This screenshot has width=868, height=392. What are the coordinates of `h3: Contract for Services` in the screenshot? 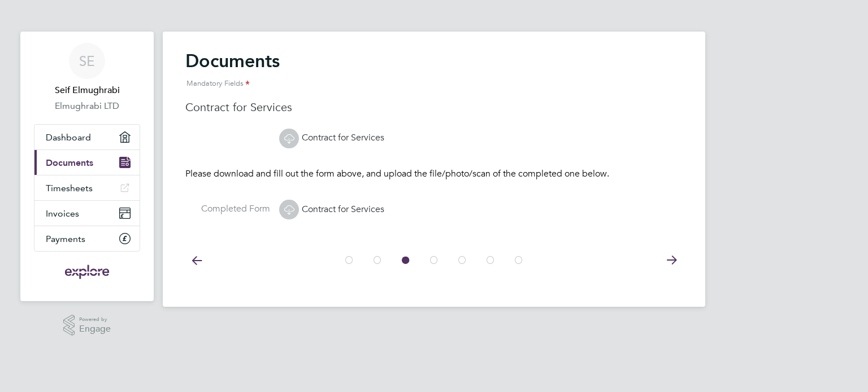 It's located at (434, 107).